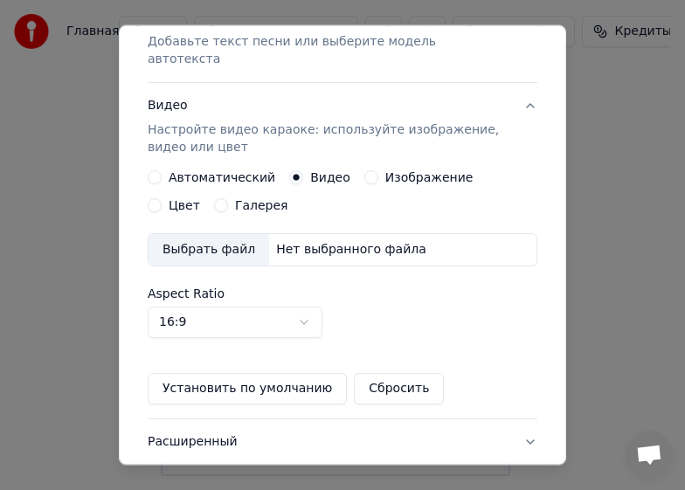 The image size is (685, 490). Describe the element at coordinates (261, 205) in the screenshot. I see `label: Галерея` at that location.